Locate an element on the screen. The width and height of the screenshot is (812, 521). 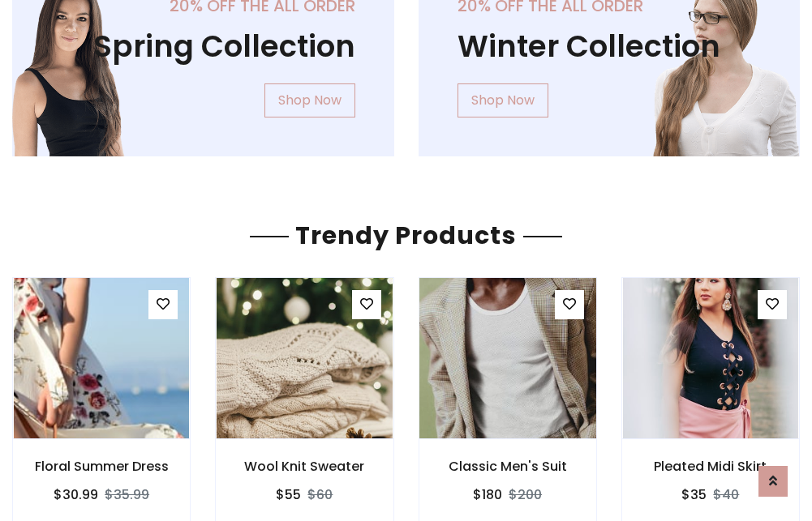
h6: Floral Summer Dress is located at coordinates (102, 466).